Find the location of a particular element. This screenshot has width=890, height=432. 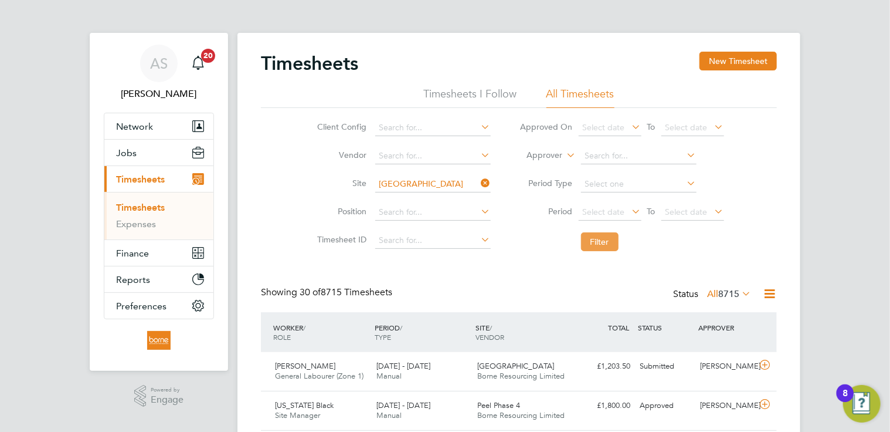

button: New Timesheet is located at coordinates (739, 61).